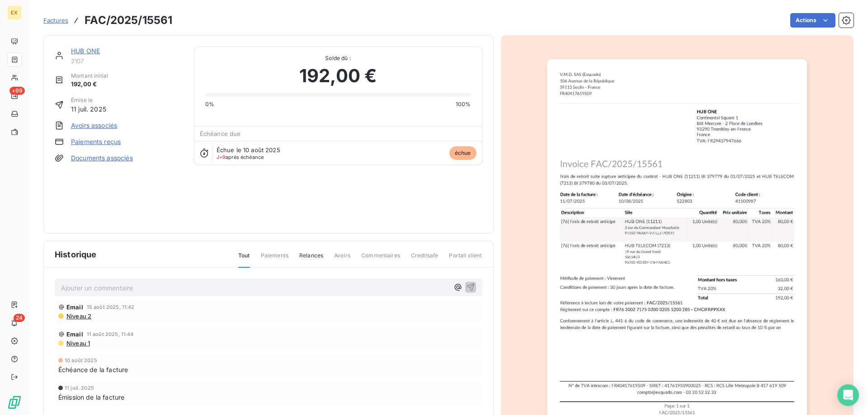  Describe the element at coordinates (221, 134) in the screenshot. I see `span: Échéance due` at that location.